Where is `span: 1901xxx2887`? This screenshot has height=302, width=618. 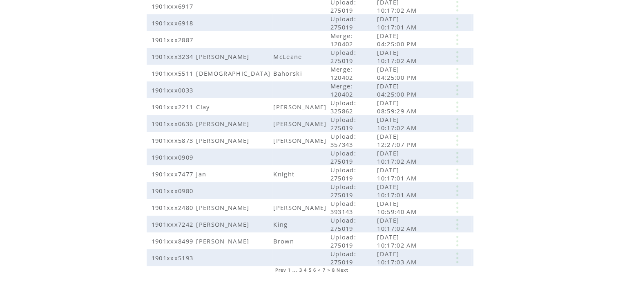 span: 1901xxx2887 is located at coordinates (174, 40).